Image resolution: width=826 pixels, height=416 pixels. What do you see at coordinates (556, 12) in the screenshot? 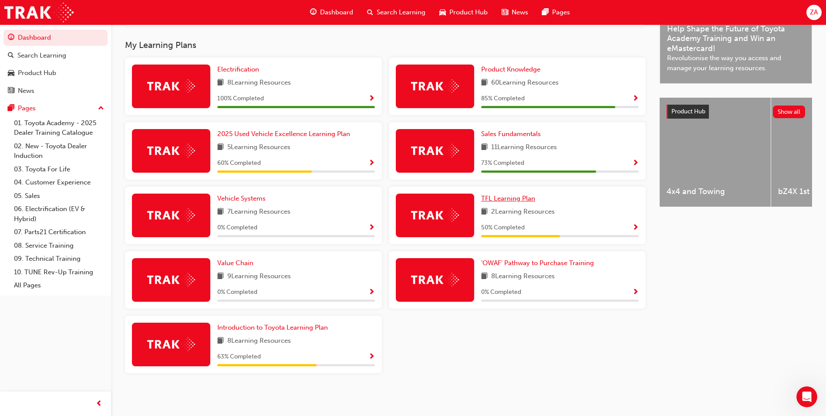
I see `a: pages-iconPages` at bounding box center [556, 12].